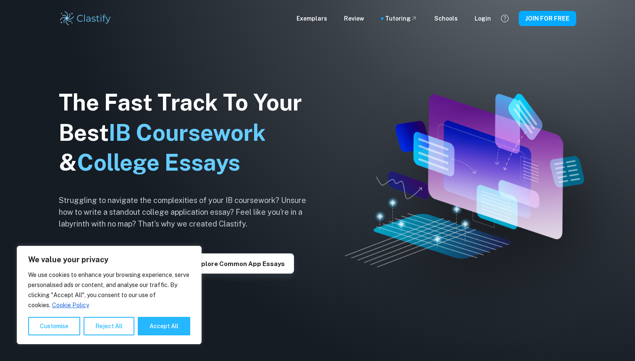  What do you see at coordinates (401, 18) in the screenshot?
I see `a: Tutoring` at bounding box center [401, 18].